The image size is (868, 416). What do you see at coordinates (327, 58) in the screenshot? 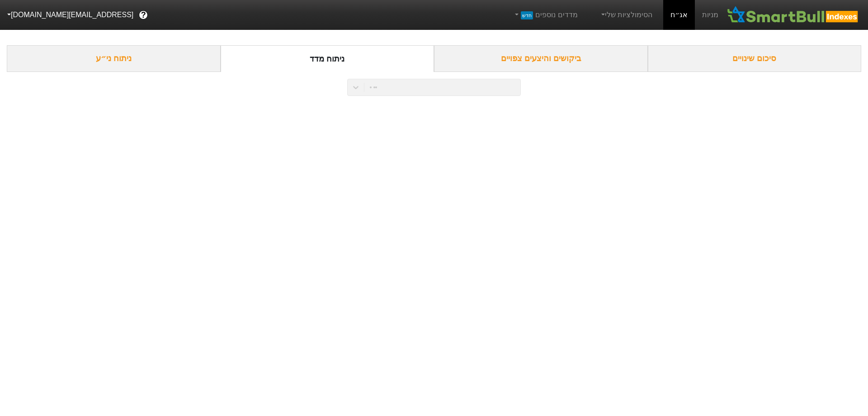
I see `div: ניתוח מדד` at bounding box center [327, 58].